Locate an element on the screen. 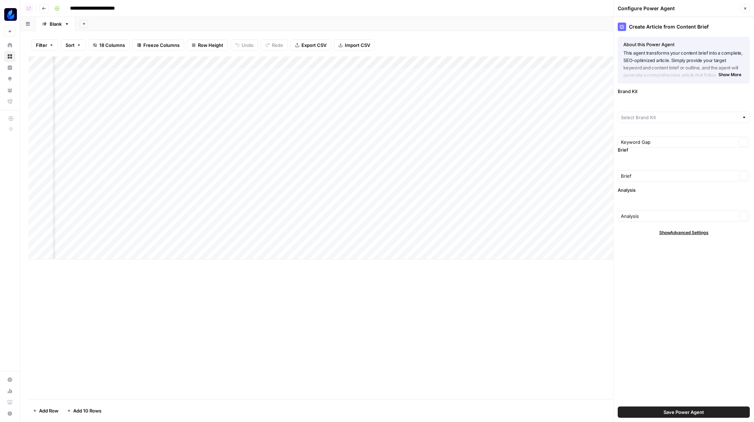  span: Show Advanced Settings is located at coordinates (684, 232).